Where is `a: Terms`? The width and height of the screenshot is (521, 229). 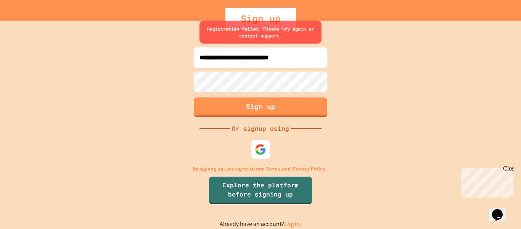
a: Terms is located at coordinates (273, 168).